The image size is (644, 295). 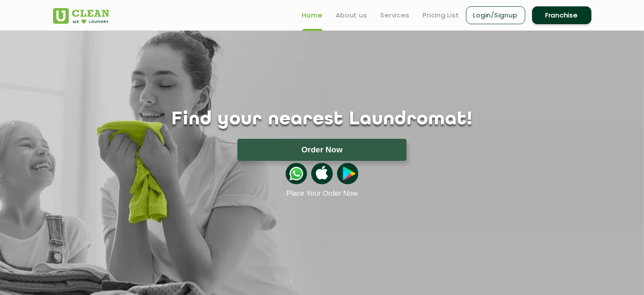 I want to click on img: playstoreicon.png, so click(x=348, y=174).